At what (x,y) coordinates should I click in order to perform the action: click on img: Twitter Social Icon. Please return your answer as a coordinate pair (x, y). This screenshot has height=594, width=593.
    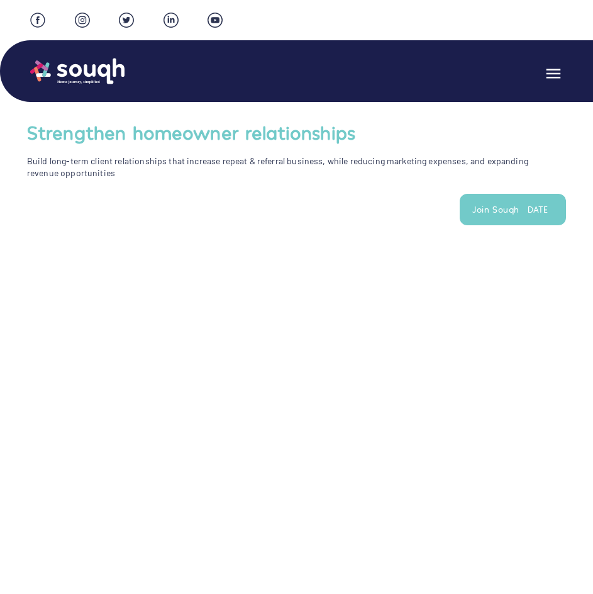
    Looking at the image, I should click on (126, 20).